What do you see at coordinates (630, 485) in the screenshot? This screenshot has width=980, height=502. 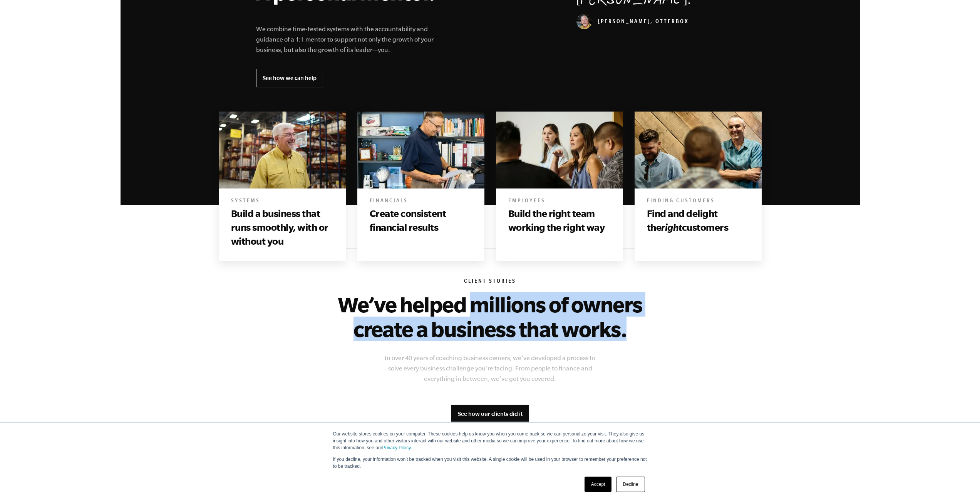 I see `a: Decline` at bounding box center [630, 485].